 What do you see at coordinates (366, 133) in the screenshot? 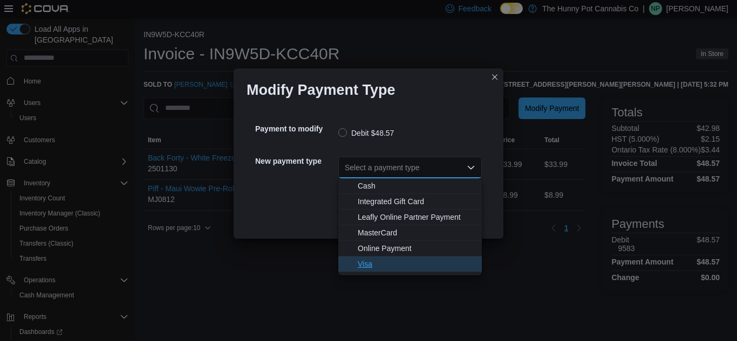
I see `label: Debit $48.57` at bounding box center [366, 133].